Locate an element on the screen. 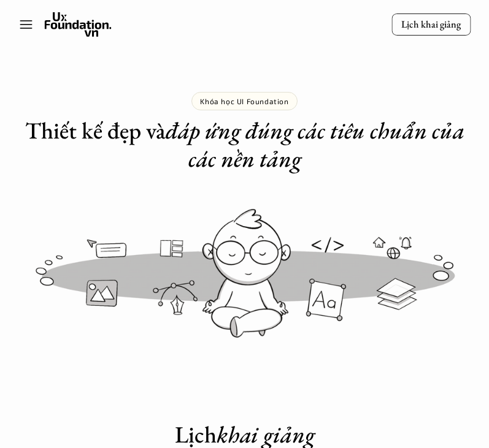  a: Lịch khai giảng is located at coordinates (431, 25).